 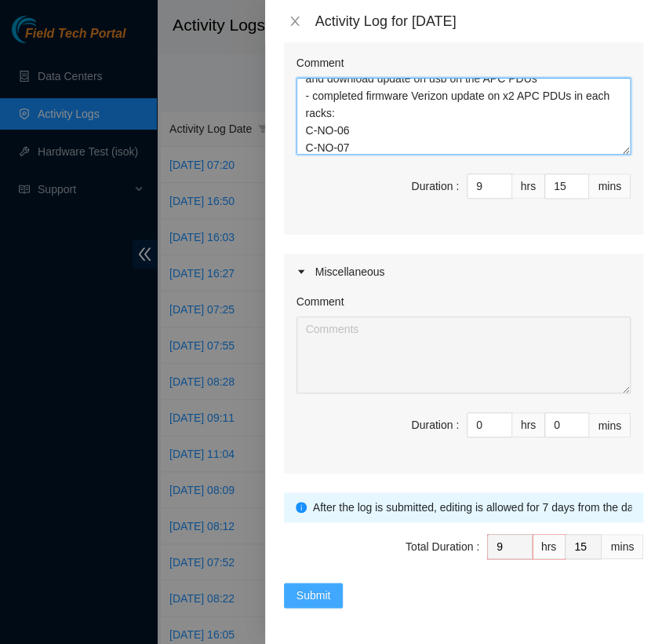 What do you see at coordinates (314, 594) in the screenshot?
I see `button: Submit` at bounding box center [314, 594].